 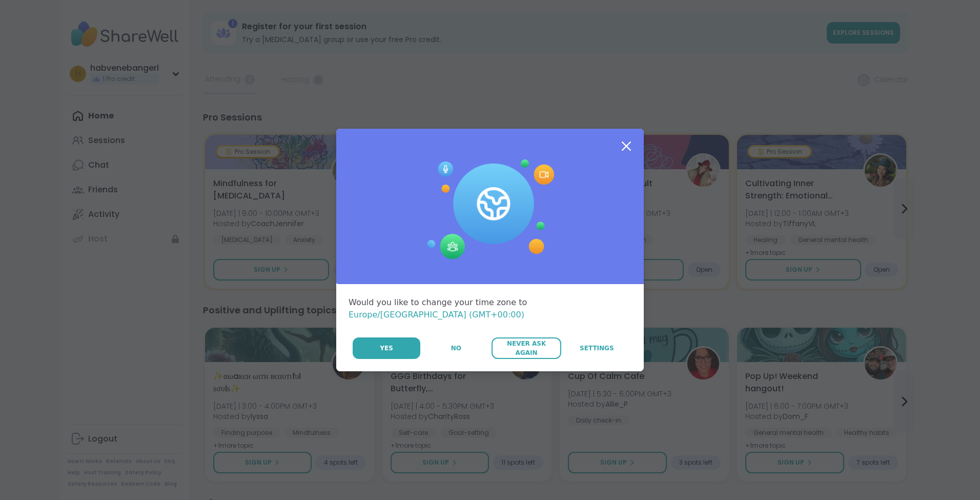 I want to click on div: Would you like to change your time zone to, so click(x=490, y=309).